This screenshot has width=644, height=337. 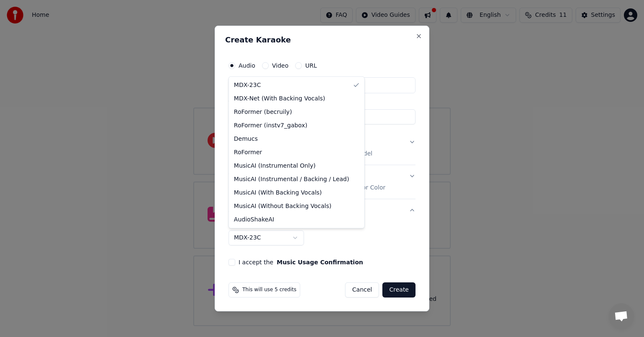 What do you see at coordinates (248, 152) in the screenshot?
I see `span: RoFormer` at bounding box center [248, 152].